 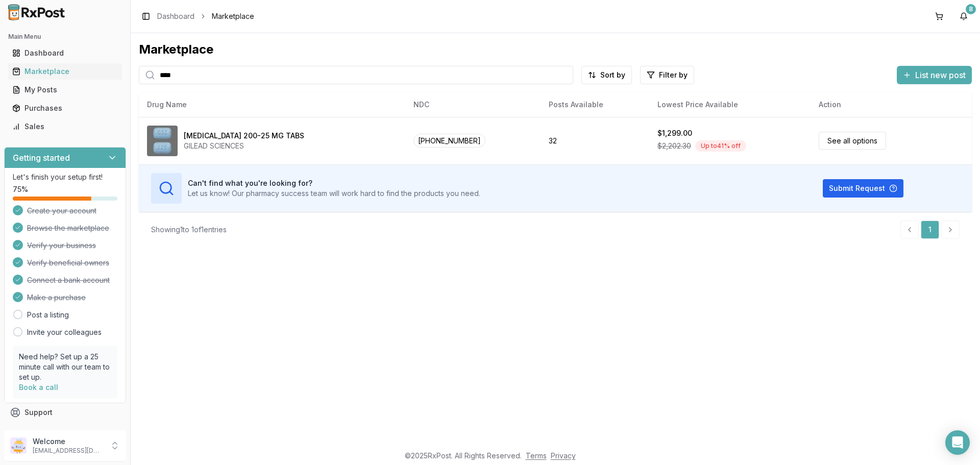 I want to click on button: Sort by, so click(x=606, y=75).